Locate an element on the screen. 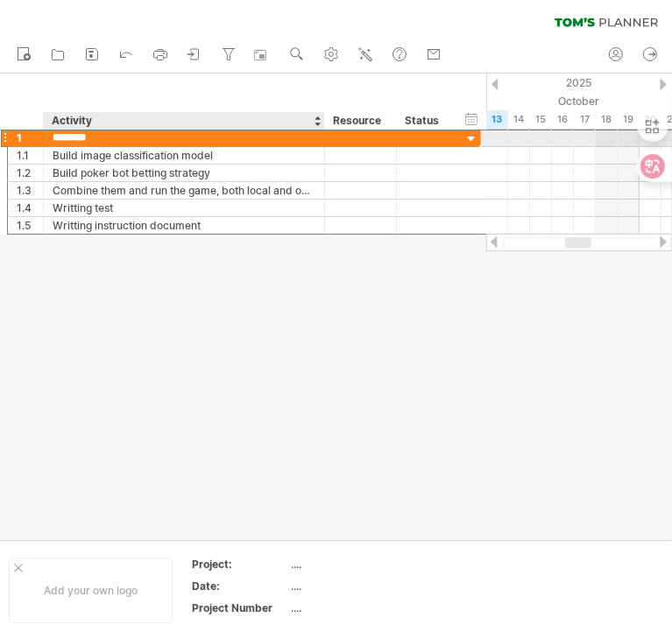 The width and height of the screenshot is (672, 639). div: 1 is located at coordinates (30, 137).